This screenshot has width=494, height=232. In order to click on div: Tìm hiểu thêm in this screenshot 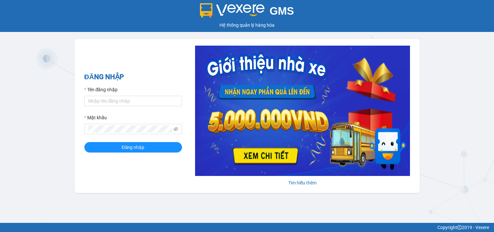, I will do `click(302, 183)`.